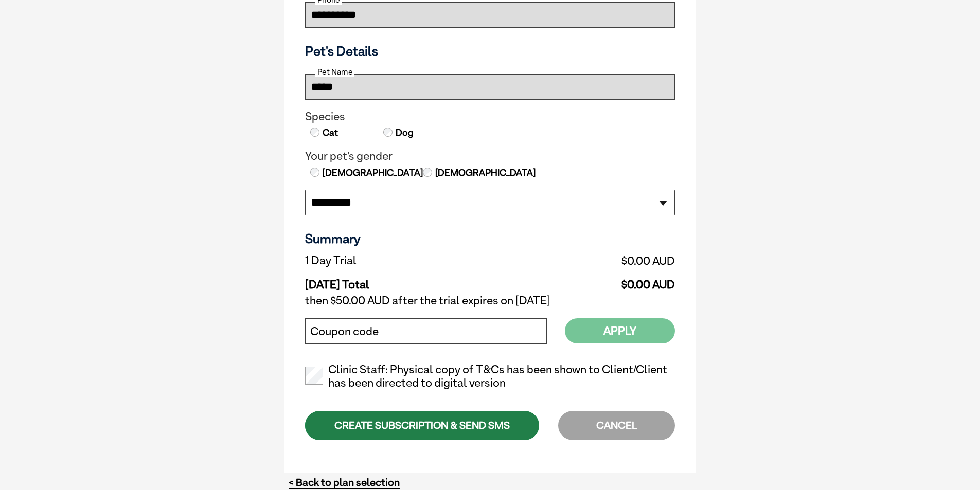 The width and height of the screenshot is (980, 490). Describe the element at coordinates (620, 330) in the screenshot. I see `button: Apply` at that location.